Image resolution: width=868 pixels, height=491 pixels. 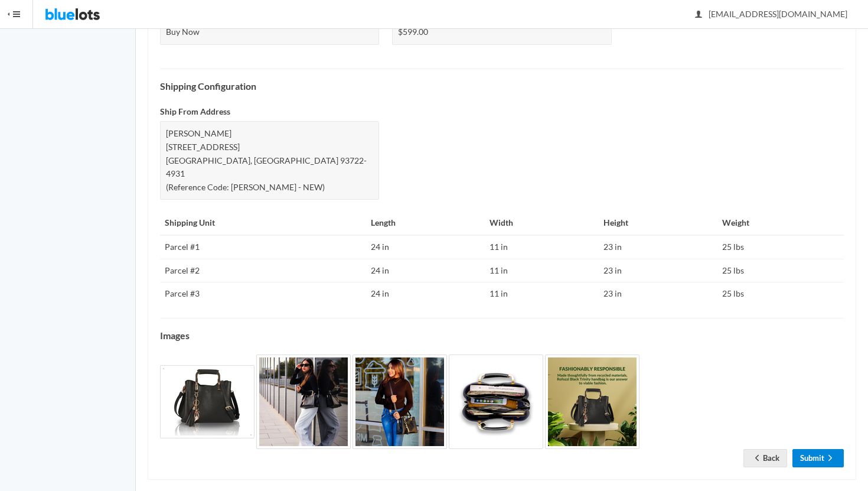 What do you see at coordinates (263, 247) in the screenshot?
I see `td: Parcel #1` at bounding box center [263, 247].